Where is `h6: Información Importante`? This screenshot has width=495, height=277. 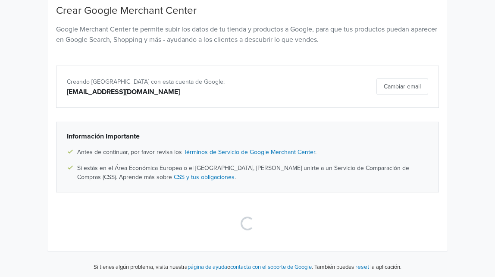 h6: Información Importante is located at coordinates (248, 136).